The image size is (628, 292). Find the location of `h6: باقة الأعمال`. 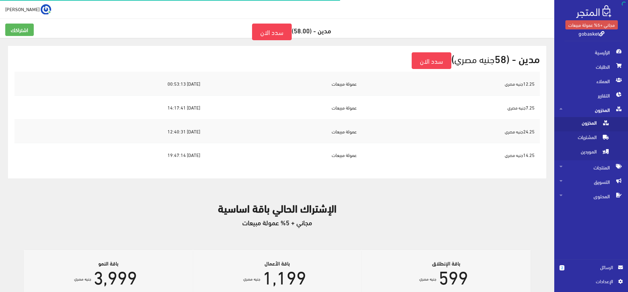

h6: باقة الأعمال is located at coordinates (277, 264).